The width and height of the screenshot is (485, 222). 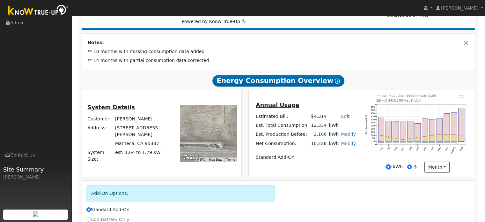 I want to click on button: Close, so click(x=466, y=42).